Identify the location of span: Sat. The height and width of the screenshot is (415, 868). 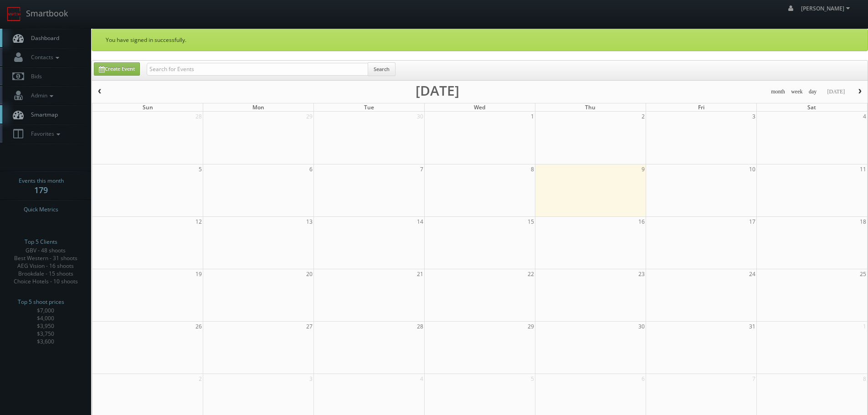
(812, 107).